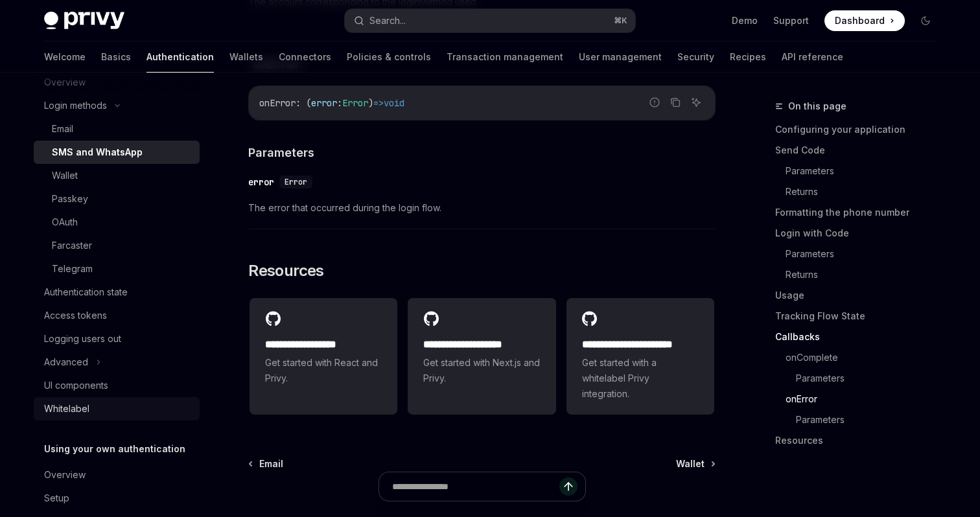  What do you see at coordinates (859, 21) in the screenshot?
I see `span: Dashboard` at bounding box center [859, 21].